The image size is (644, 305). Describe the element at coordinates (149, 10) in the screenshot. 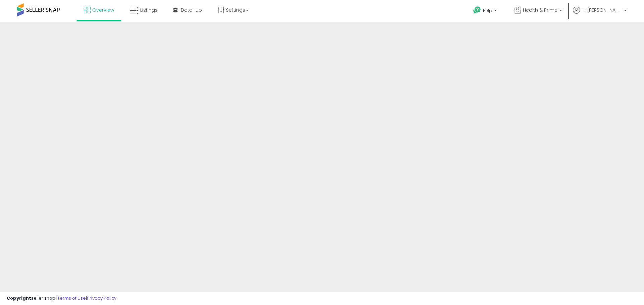

I see `span: Listings` at that location.